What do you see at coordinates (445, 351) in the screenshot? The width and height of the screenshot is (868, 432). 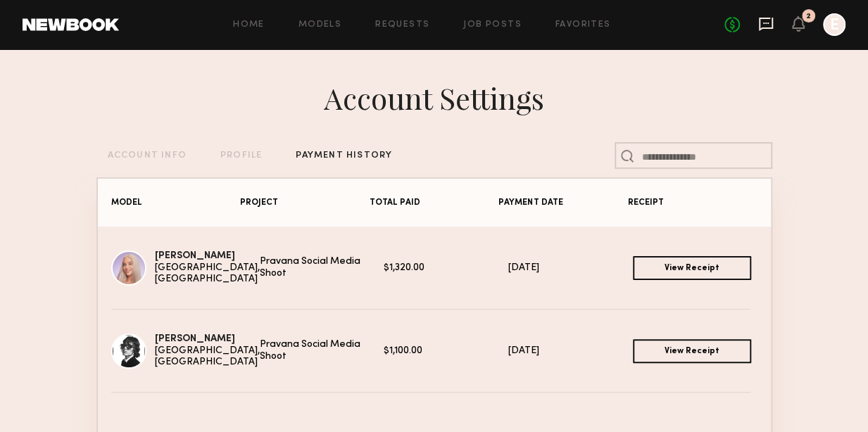 I see `div: $1,100.00` at bounding box center [445, 351].